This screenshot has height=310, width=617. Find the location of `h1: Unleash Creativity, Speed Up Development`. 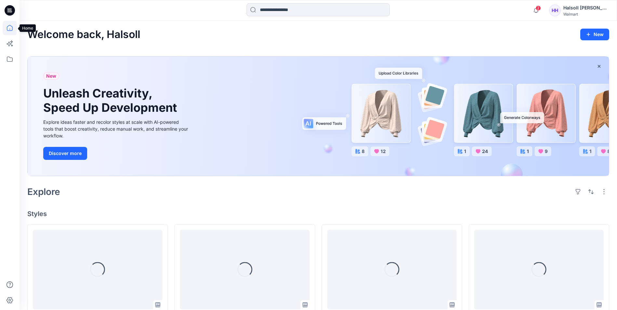

h1: Unleash Creativity, Speed Up Development is located at coordinates (112, 101).